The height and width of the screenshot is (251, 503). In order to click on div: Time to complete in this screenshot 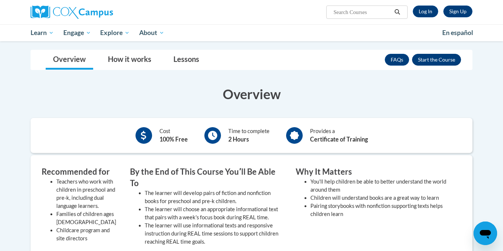, I will do `click(249, 135)`.